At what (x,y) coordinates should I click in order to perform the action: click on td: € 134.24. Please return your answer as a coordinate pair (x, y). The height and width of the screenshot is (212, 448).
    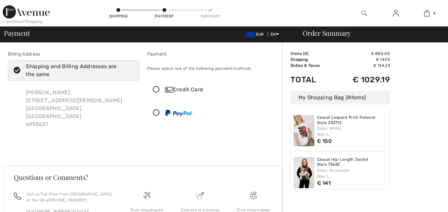
    Looking at the image, I should click on (362, 66).